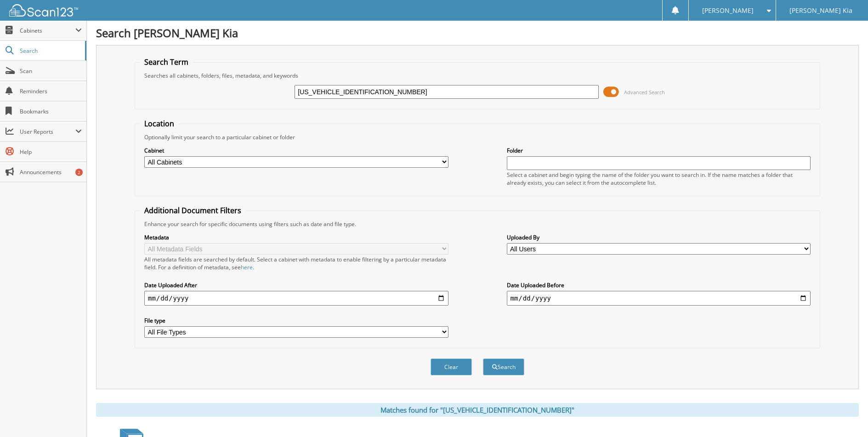 This screenshot has height=437, width=868. Describe the element at coordinates (296, 151) in the screenshot. I see `label: Cabinet` at that location.